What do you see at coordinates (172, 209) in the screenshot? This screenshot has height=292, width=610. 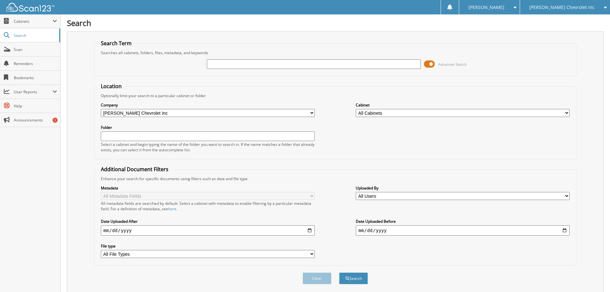 I see `a: here` at bounding box center [172, 209].